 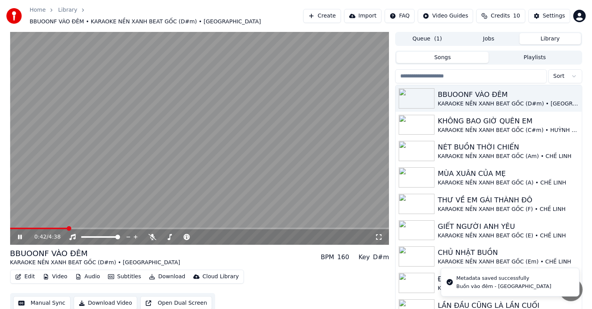 What do you see at coordinates (508, 279) in the screenshot?
I see `div: ĐÔI NGẢ ĐÔI TA` at bounding box center [508, 279].